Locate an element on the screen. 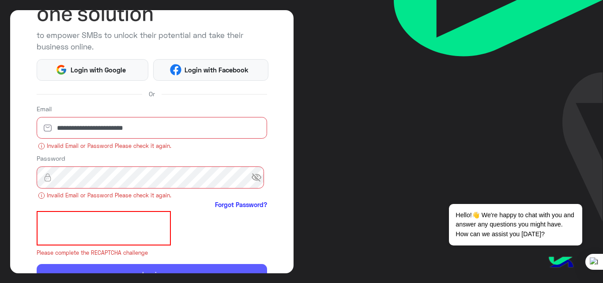 Image resolution: width=603 pixels, height=283 pixels. label: Password is located at coordinates (51, 158).